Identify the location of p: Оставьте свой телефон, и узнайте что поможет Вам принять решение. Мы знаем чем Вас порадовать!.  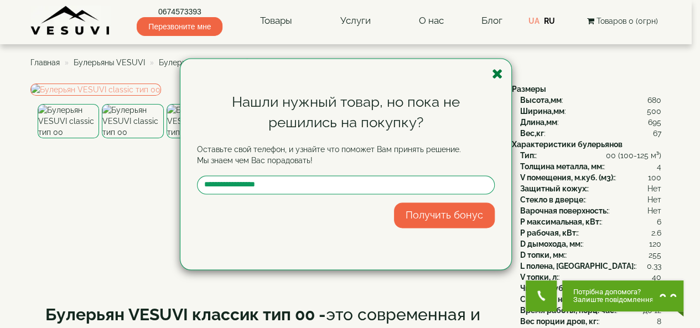
(346, 155).